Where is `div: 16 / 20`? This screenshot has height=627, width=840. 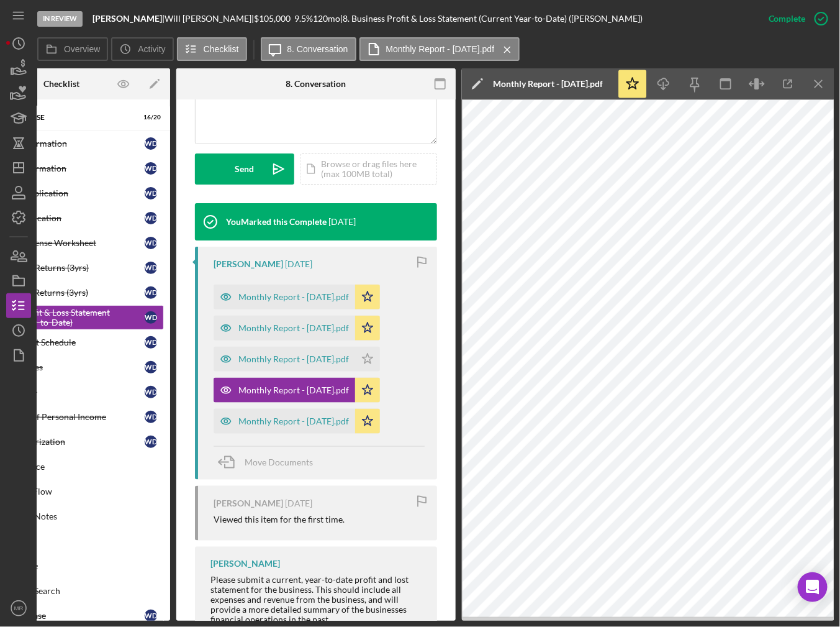
div: 16 / 20 is located at coordinates (149, 117).